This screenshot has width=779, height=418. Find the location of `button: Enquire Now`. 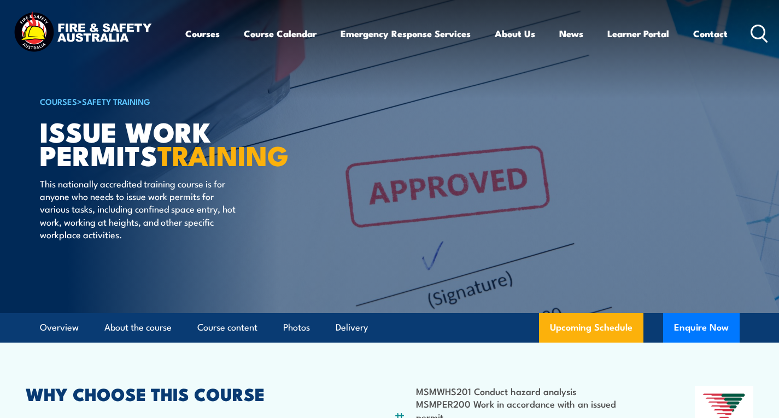

button: Enquire Now is located at coordinates (701, 328).